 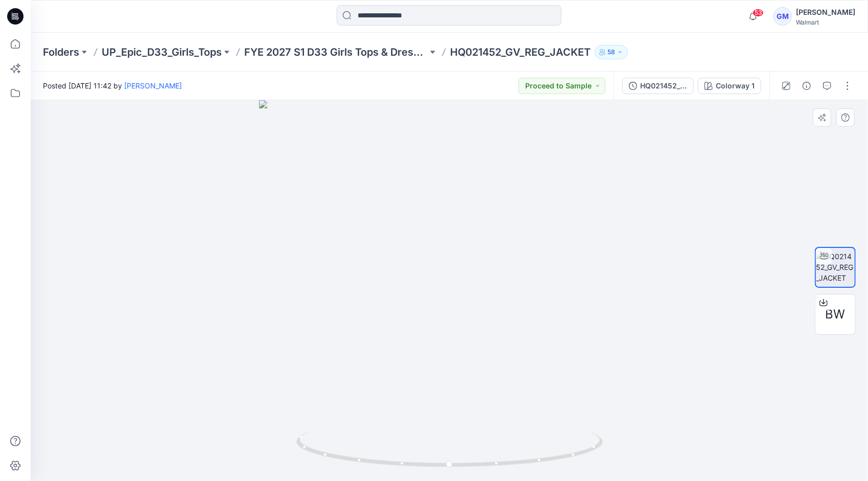 What do you see at coordinates (520, 52) in the screenshot?
I see `p: HQ021452_GV_REG_JACKET` at bounding box center [520, 52].